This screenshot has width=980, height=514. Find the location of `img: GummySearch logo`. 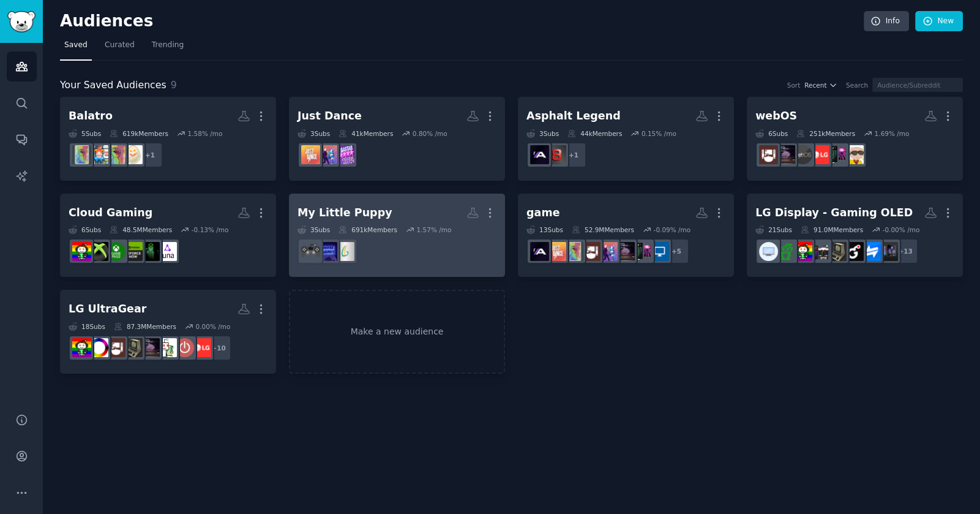

img: GummySearch logo is located at coordinates (21, 21).